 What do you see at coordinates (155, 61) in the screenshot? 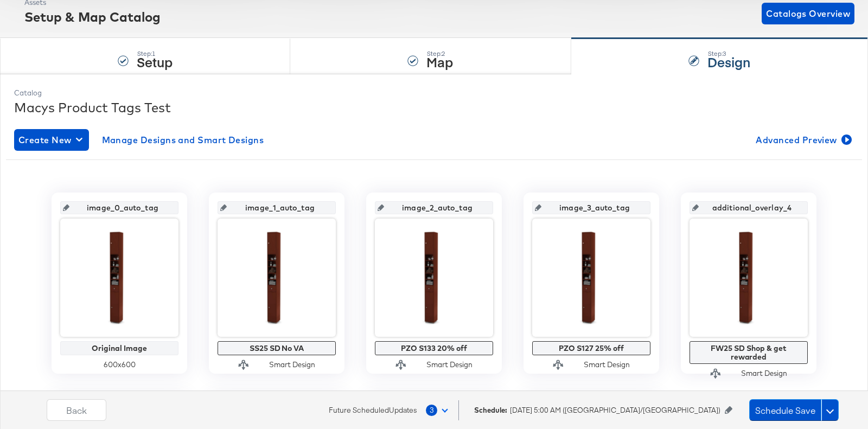
I see `strong: Setup` at bounding box center [155, 61].